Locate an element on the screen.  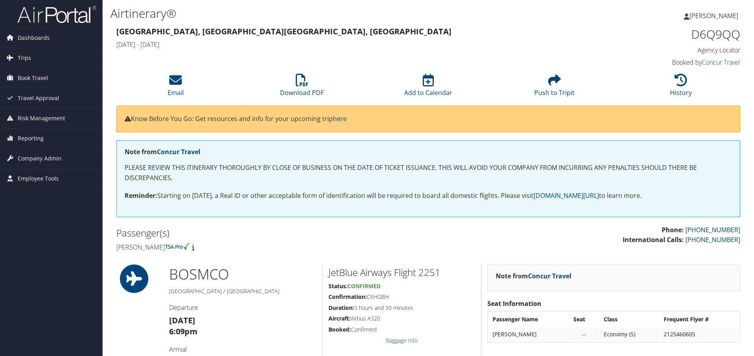
span: Employee Tools is located at coordinates (38, 179).